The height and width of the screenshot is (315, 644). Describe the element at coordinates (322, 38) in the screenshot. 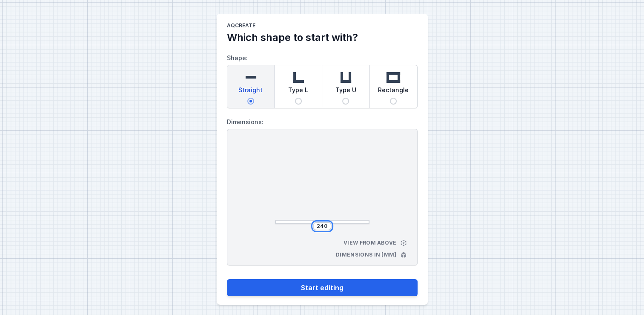

I see `h2: Which shape to start with?` at that location.